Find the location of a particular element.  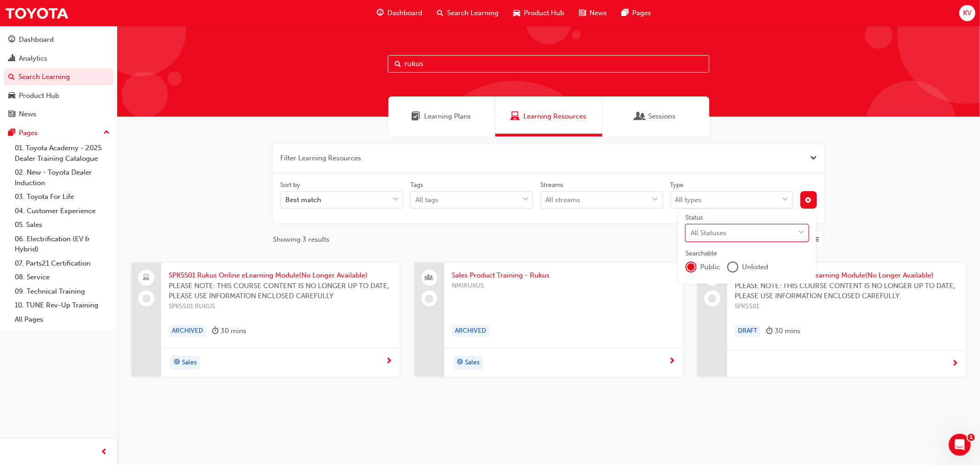

div: Sort by is located at coordinates (290, 185).